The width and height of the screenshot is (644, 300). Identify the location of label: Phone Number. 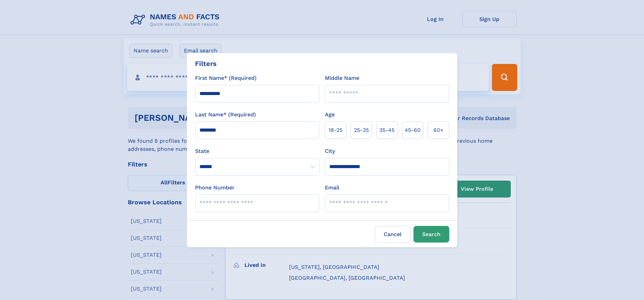
(215, 188).